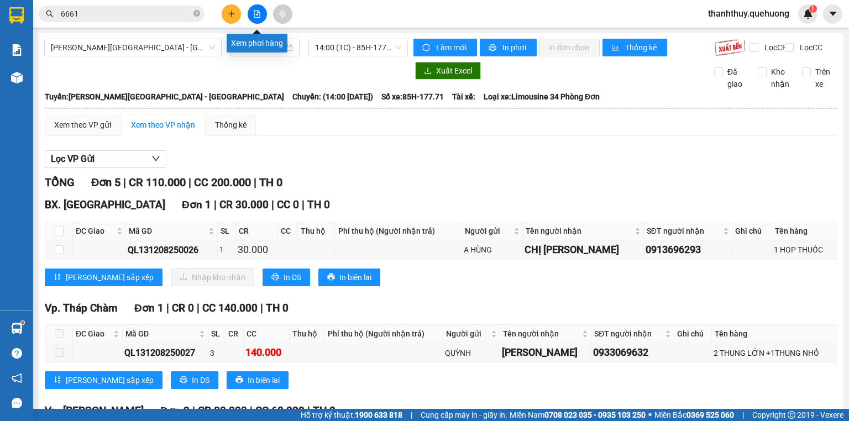 The width and height of the screenshot is (849, 421). I want to click on span: CR 0, so click(183, 308).